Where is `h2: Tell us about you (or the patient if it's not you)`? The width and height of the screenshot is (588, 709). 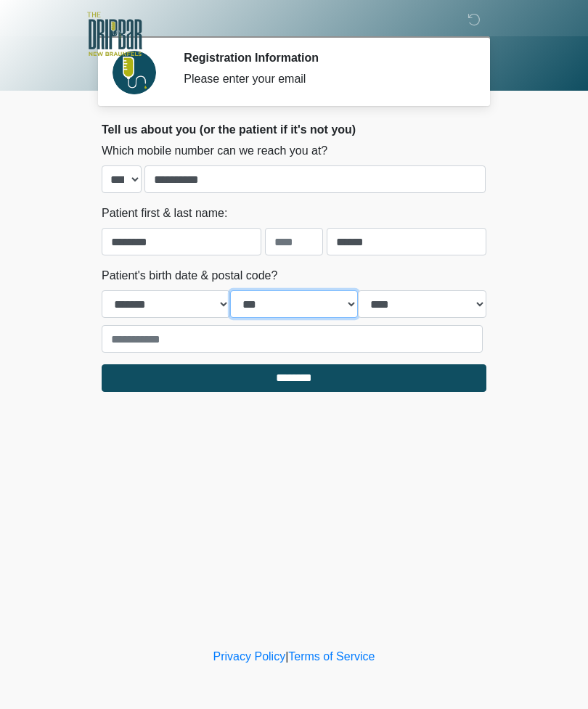
h2: Tell us about you (or the patient if it's not you) is located at coordinates (294, 129).